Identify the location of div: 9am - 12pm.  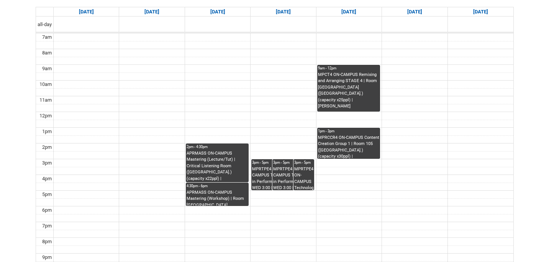
(349, 68).